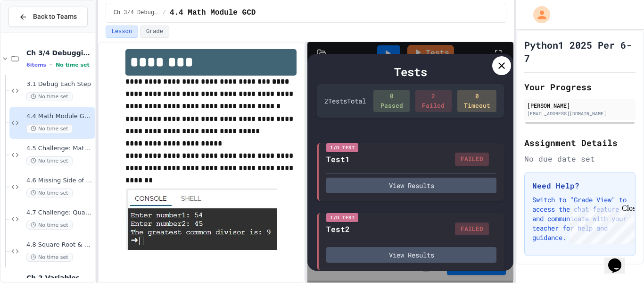 The width and height of the screenshot is (644, 283). What do you see at coordinates (391, 101) in the screenshot?
I see `div: 0 Passed` at bounding box center [391, 101].